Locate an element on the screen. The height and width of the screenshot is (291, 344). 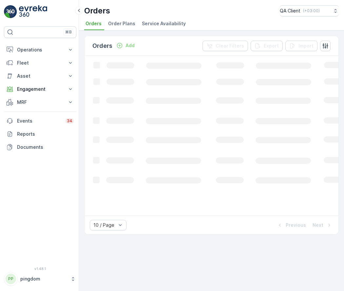
p: ( +03:00 ) is located at coordinates (311, 11).